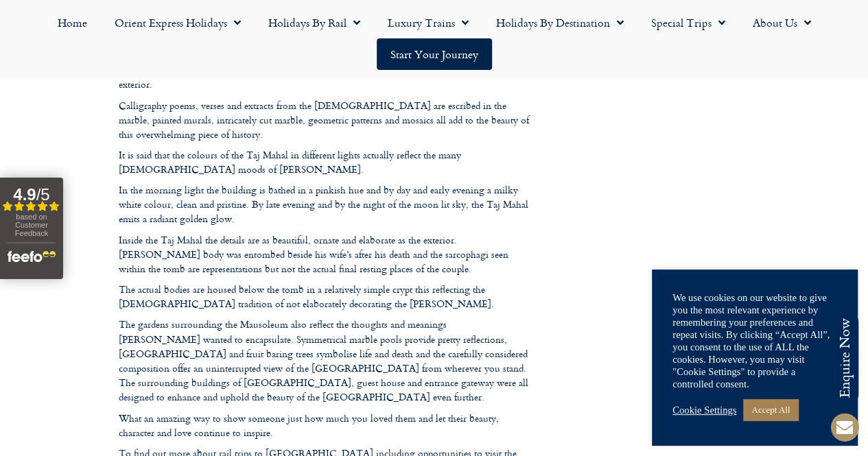  I want to click on a: Holidays by Destination, so click(560, 23).